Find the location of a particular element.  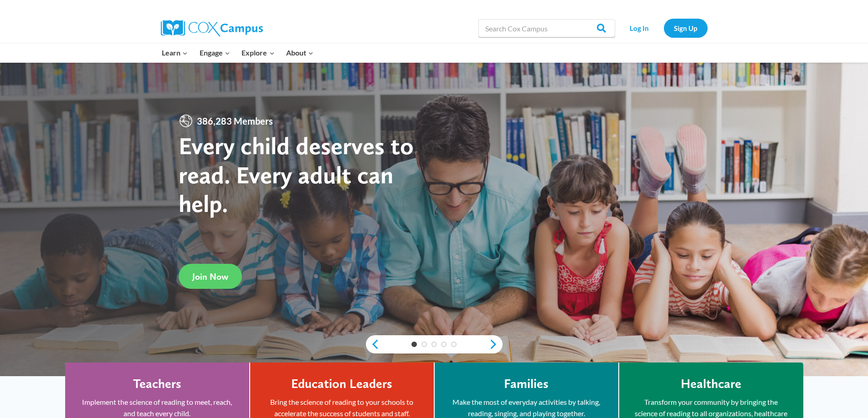

span: About is located at coordinates (300, 53).